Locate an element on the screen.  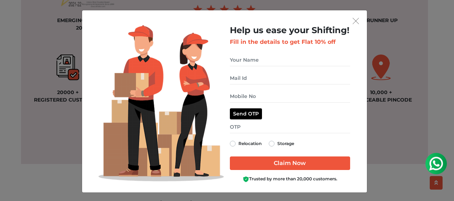
button: Send OTP is located at coordinates (246, 114).